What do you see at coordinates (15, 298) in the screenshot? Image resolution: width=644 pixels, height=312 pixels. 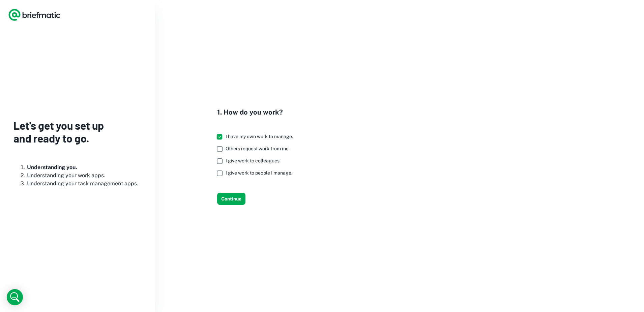 I see `div: Open Intercom Messenger` at bounding box center [15, 298].